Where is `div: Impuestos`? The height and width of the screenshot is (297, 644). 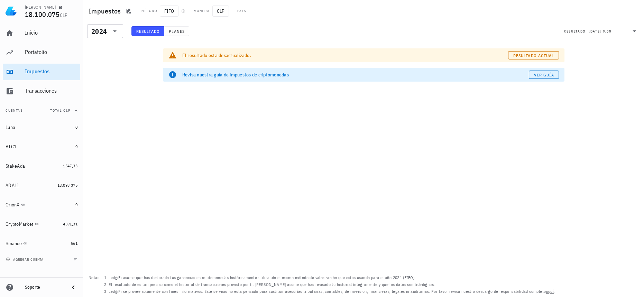
div: Impuestos is located at coordinates (51, 71).